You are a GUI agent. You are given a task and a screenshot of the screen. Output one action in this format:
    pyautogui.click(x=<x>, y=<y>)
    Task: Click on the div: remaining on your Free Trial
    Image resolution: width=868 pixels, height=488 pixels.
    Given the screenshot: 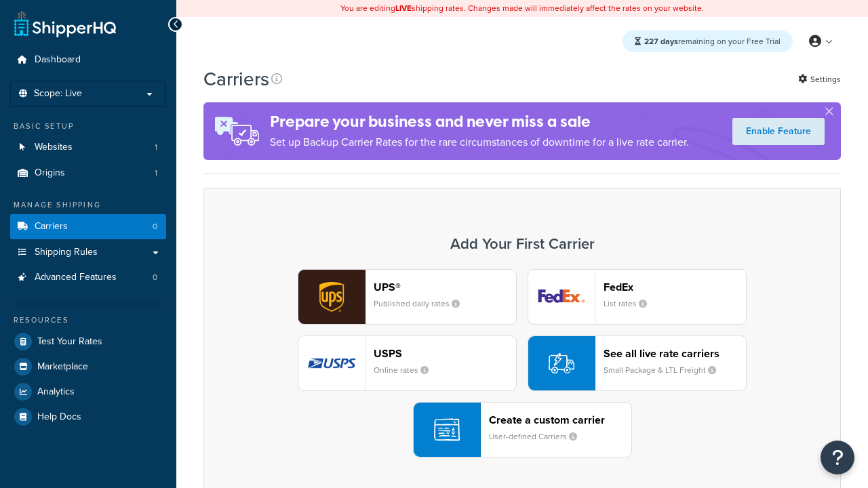 What is the action you would take?
    pyautogui.click(x=707, y=42)
    